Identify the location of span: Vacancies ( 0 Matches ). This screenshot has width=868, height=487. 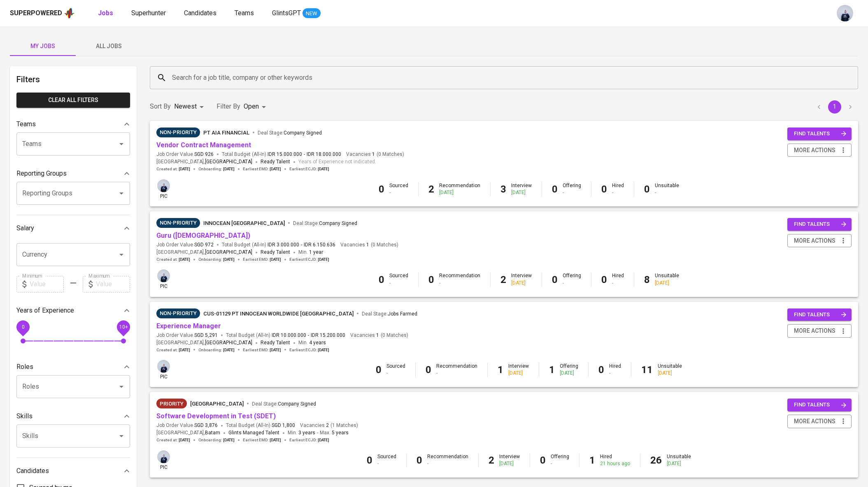
(379, 336).